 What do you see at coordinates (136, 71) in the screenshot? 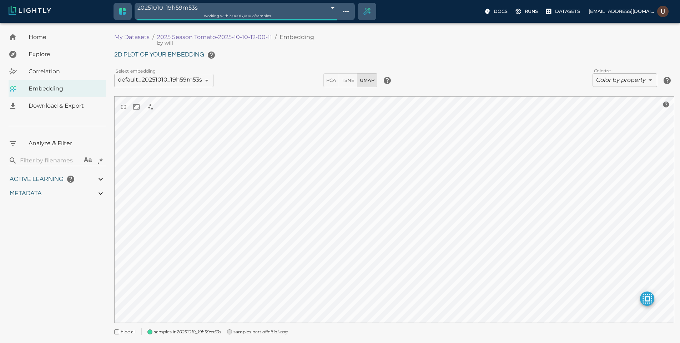
I see `label: Select embedding` at bounding box center [136, 71].